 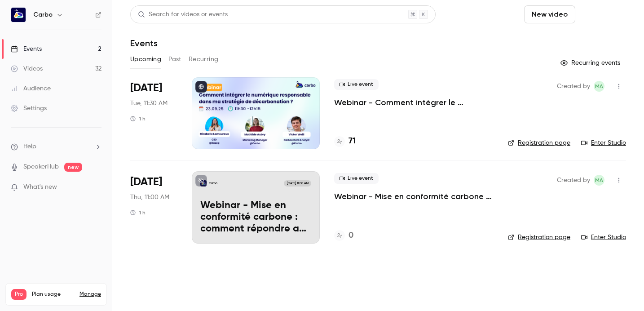 What do you see at coordinates (149, 103) in the screenshot?
I see `span: Tue, 11:30 AM` at bounding box center [149, 103].